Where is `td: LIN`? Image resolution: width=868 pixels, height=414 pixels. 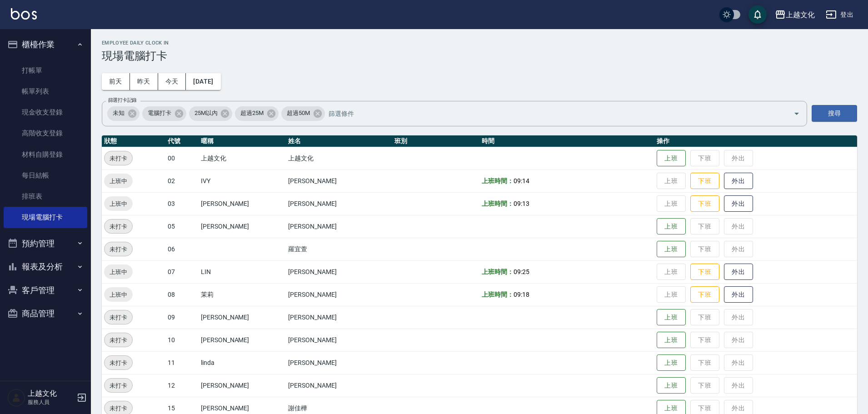
td: LIN is located at coordinates (243, 272).